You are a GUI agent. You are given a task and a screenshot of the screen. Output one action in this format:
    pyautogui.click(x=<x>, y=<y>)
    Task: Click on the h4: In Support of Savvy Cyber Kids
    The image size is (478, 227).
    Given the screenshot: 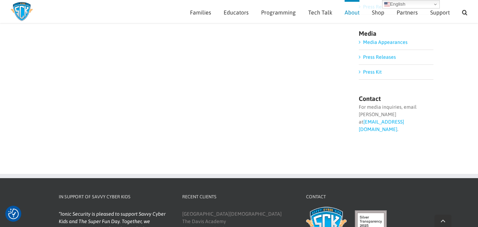 What is the action you would take?
    pyautogui.click(x=115, y=197)
    